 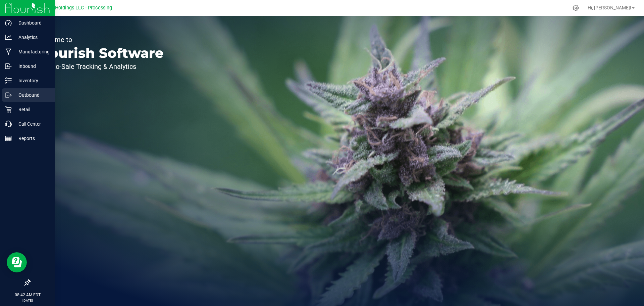 I want to click on inline-svg: Inventory, so click(x=8, y=81).